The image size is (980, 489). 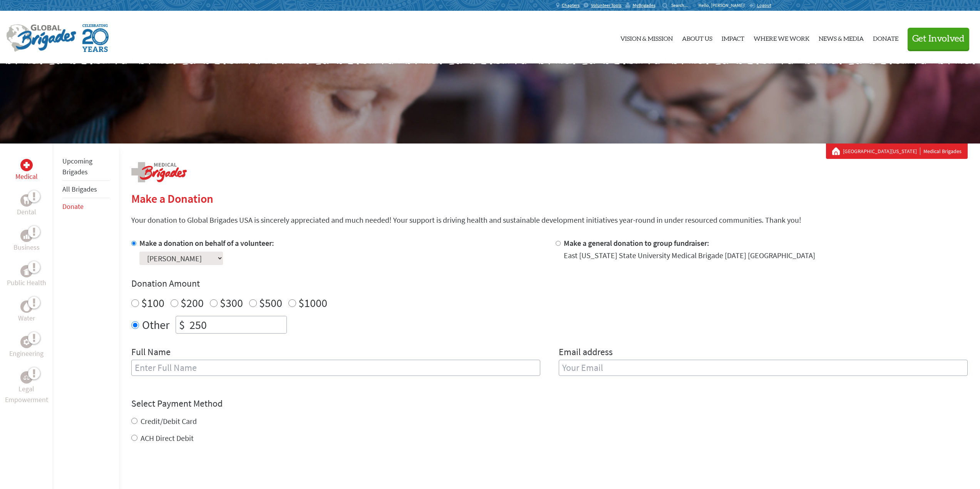 What do you see at coordinates (27, 378) in the screenshot?
I see `div: Legal Empowerment` at bounding box center [27, 378].